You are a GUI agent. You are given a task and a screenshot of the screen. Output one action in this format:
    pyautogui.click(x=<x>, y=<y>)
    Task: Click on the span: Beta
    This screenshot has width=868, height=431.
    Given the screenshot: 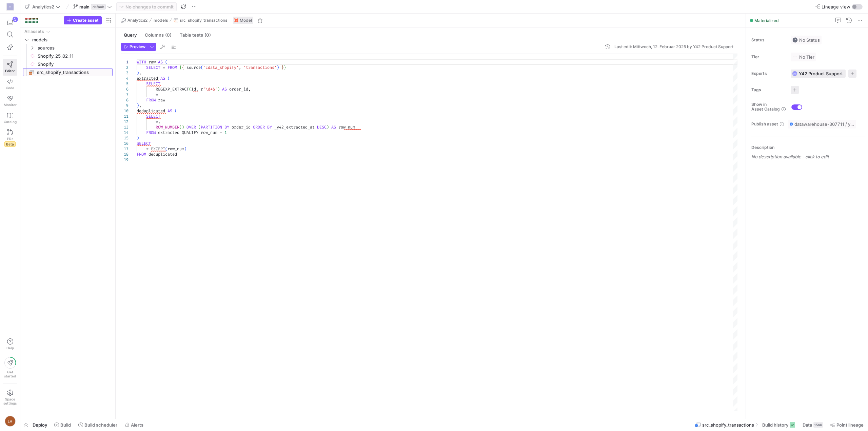 What is the action you would take?
    pyautogui.click(x=10, y=144)
    